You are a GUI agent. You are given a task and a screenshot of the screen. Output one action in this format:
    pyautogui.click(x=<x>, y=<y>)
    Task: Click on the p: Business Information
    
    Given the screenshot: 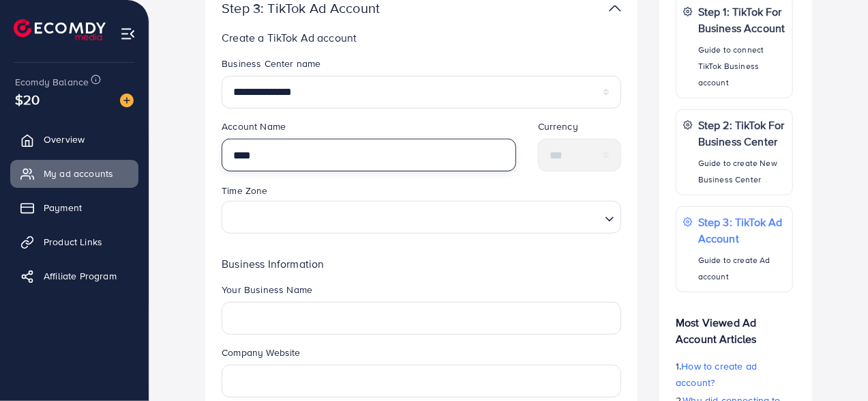 What is the action you would take?
    pyautogui.click(x=422, y=264)
    